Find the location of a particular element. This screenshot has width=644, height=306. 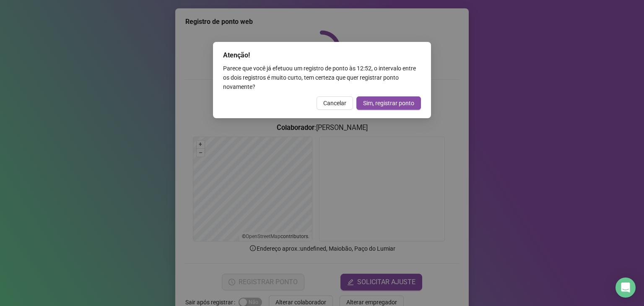

span: Sim, registrar ponto is located at coordinates (389, 103).